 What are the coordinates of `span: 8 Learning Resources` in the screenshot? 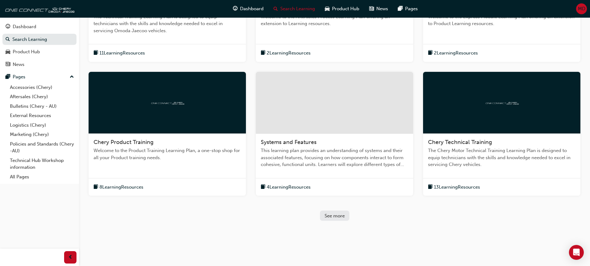 It's located at (121, 187).